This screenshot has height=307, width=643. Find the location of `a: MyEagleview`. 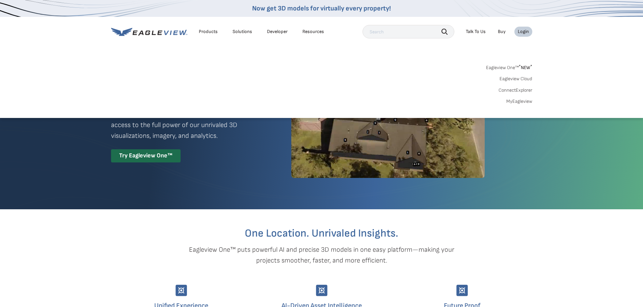

a: MyEagleview is located at coordinates (519, 102).